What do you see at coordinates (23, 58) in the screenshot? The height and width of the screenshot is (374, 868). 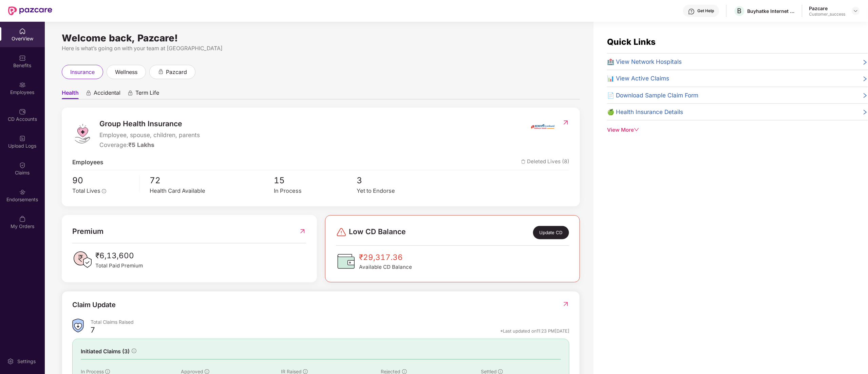 I see `img: svg+xml;base64,PHN2ZyBpZD0iQmVuZWZpdHMiIHhtbG5zPSJodHRwOi8vd3d3LnczLm9yZy8yMDAwL3N2ZyIgd2lkdGg9Ij...` at bounding box center [23, 58].